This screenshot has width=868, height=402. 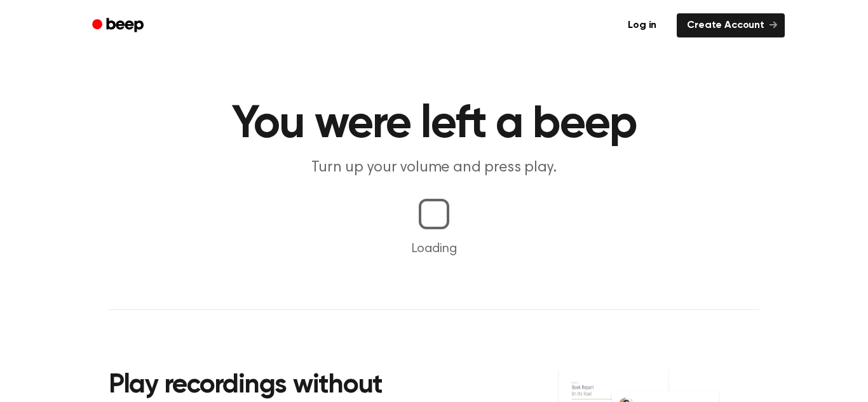 I want to click on a: Create Account, so click(x=731, y=26).